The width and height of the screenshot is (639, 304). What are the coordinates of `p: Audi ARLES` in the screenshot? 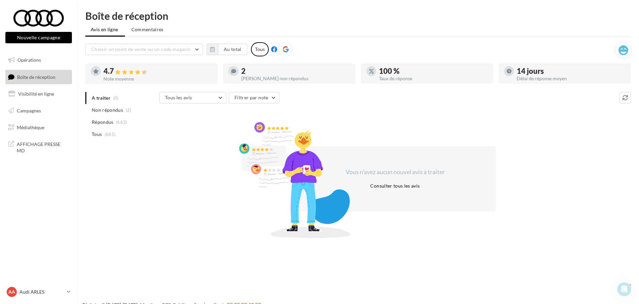 It's located at (42, 292).